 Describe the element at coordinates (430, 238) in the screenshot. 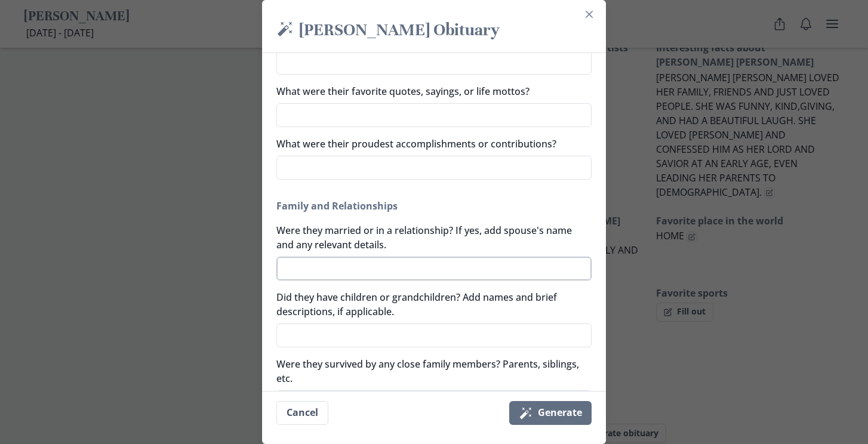

I see `label: Were they married or in a relationship? If yes, add spouse's name and any relevant details.` at that location.